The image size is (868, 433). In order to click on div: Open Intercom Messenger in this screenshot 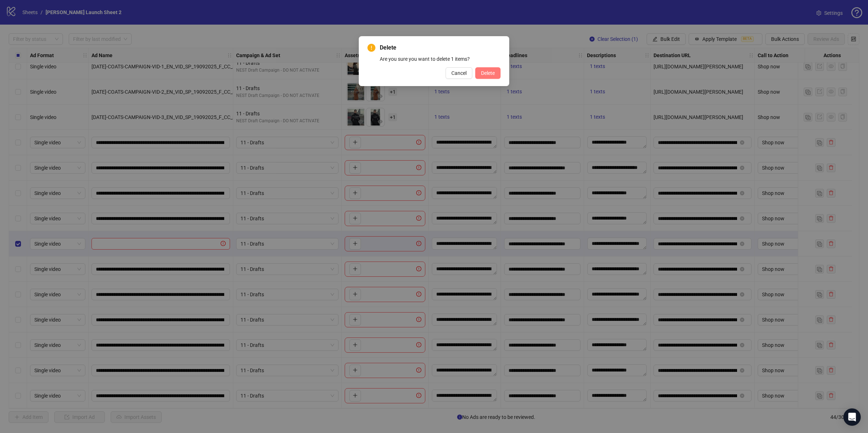, I will do `click(852, 417)`.